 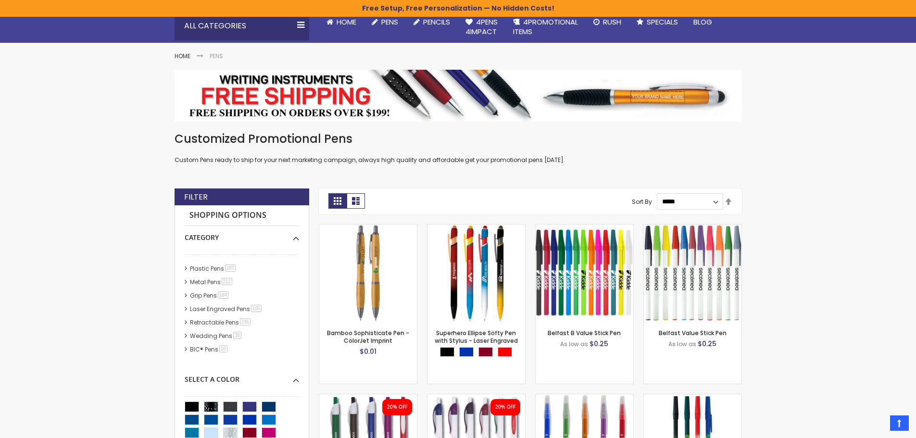 What do you see at coordinates (245, 322) in the screenshot?
I see `span: 236` at bounding box center [245, 322].